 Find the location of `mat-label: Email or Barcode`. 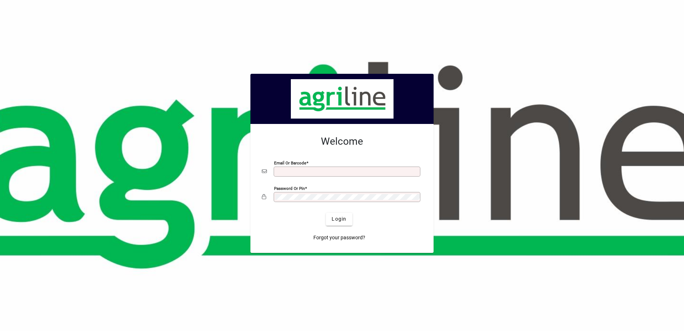

mat-label: Email or Barcode is located at coordinates (290, 162).